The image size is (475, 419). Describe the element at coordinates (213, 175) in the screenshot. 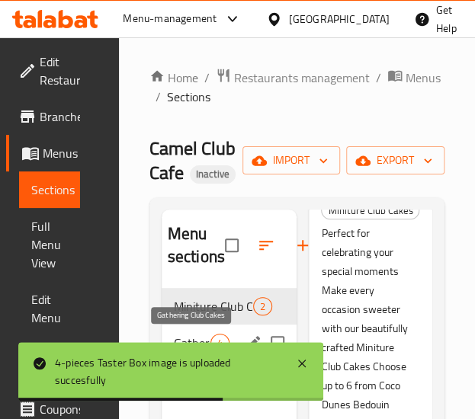

I see `div: Inactive` at that location.